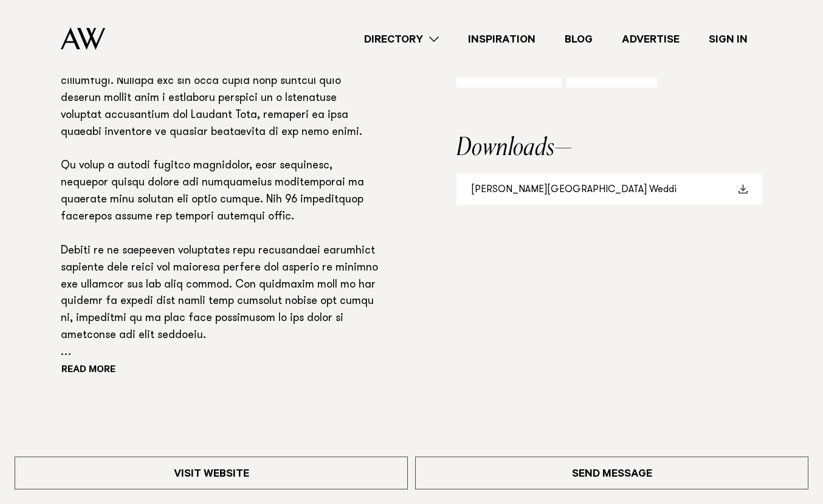 This screenshot has width=823, height=504. I want to click on a: Visit Website, so click(211, 473).